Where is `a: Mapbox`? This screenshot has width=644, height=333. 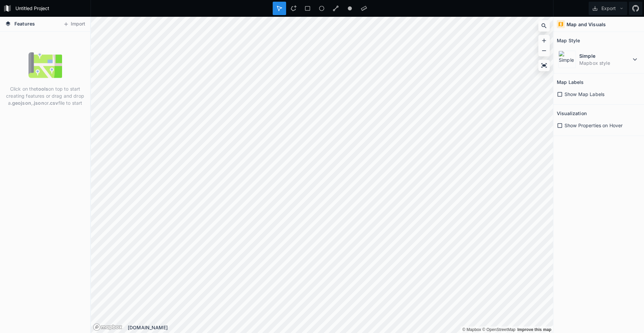
a: Mapbox is located at coordinates (472, 329).